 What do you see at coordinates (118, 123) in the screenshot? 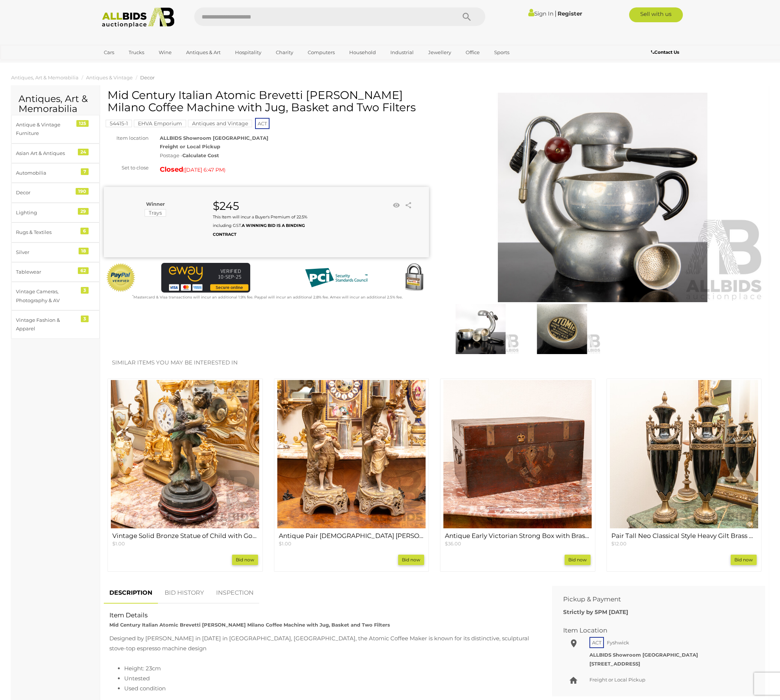
I see `mark: 54415-1` at bounding box center [118, 123].